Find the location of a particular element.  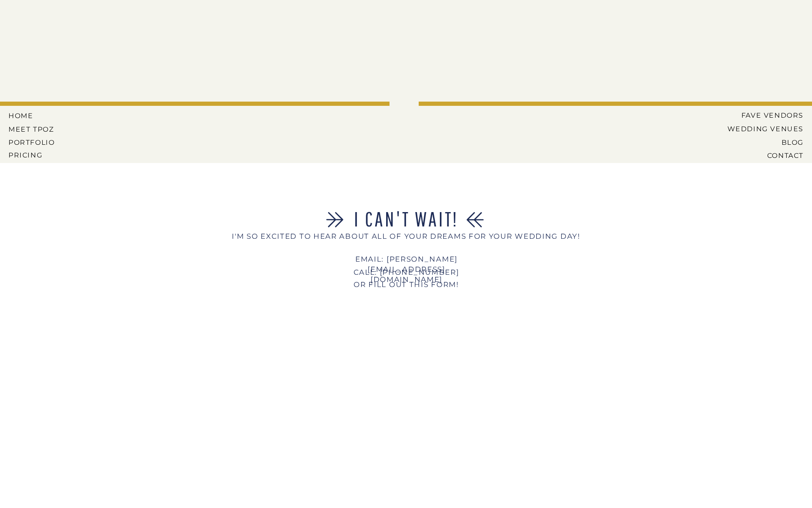

a: MEET tPoz is located at coordinates (31, 129).